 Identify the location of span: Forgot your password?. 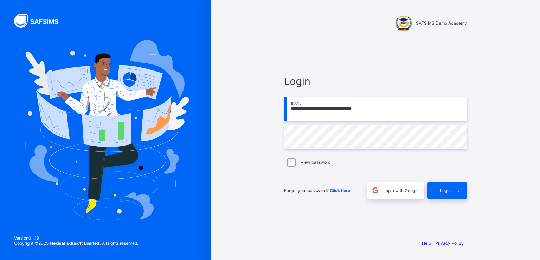
(317, 190).